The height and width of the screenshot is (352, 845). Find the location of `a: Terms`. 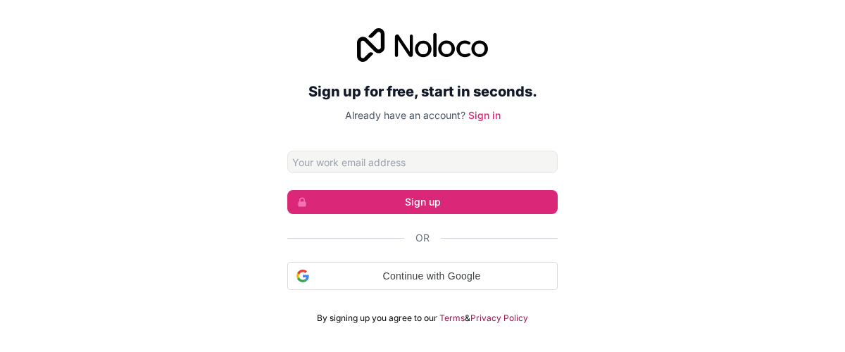

a: Terms is located at coordinates (452, 318).